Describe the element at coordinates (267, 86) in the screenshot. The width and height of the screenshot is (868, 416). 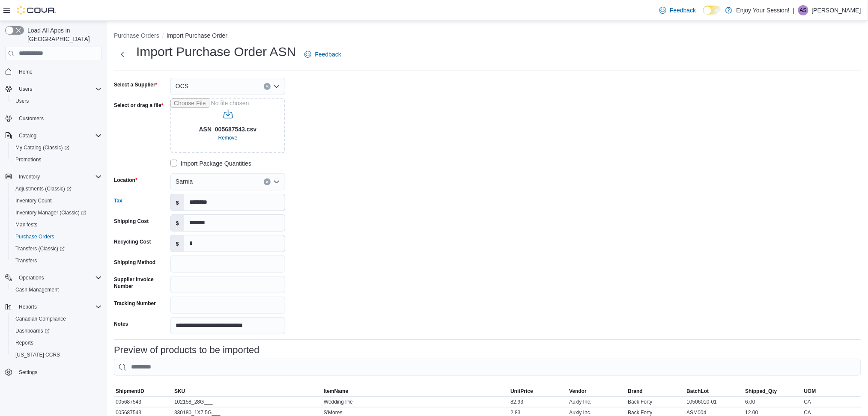
I see `button: Clear input` at that location.